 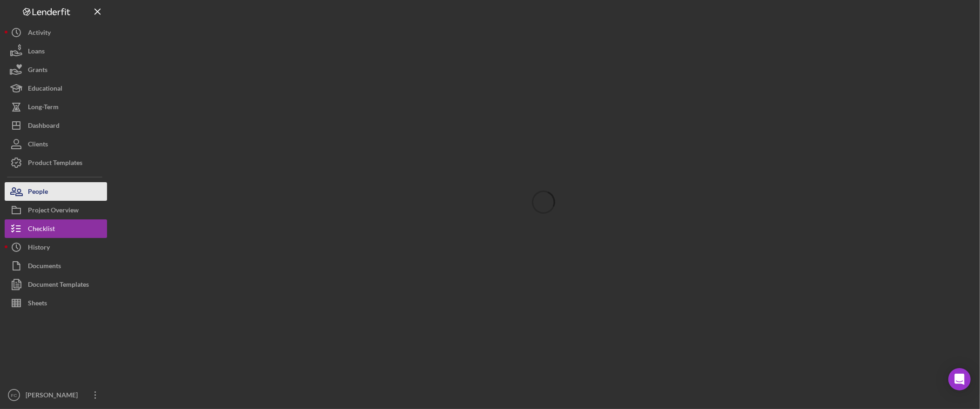 I want to click on button: Project Overview, so click(x=56, y=210).